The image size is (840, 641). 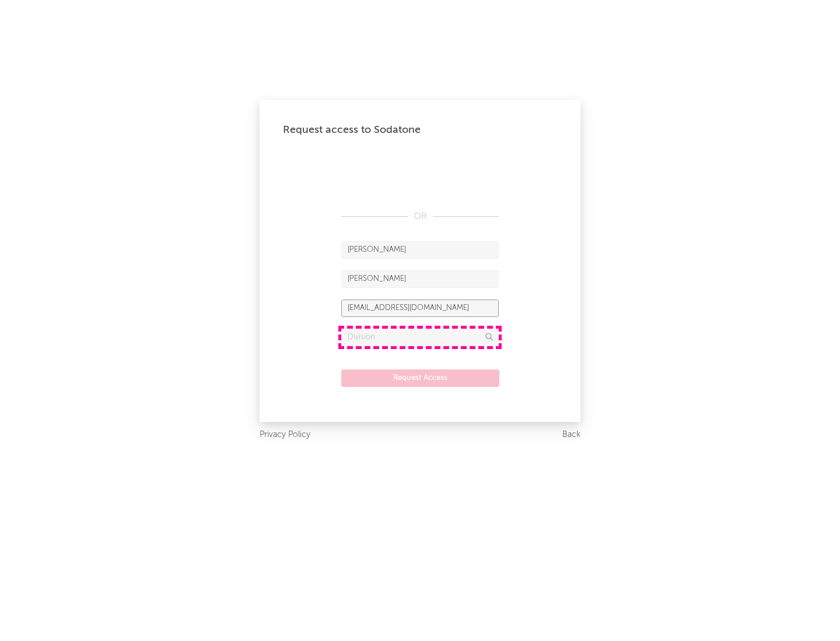 I want to click on a: Privacy Policy, so click(x=284, y=435).